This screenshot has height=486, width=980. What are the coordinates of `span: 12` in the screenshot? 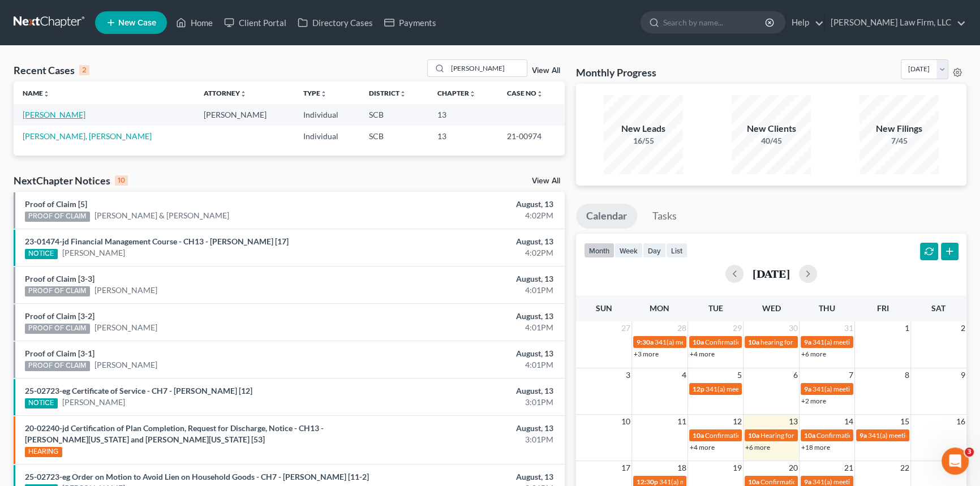 It's located at (737, 421).